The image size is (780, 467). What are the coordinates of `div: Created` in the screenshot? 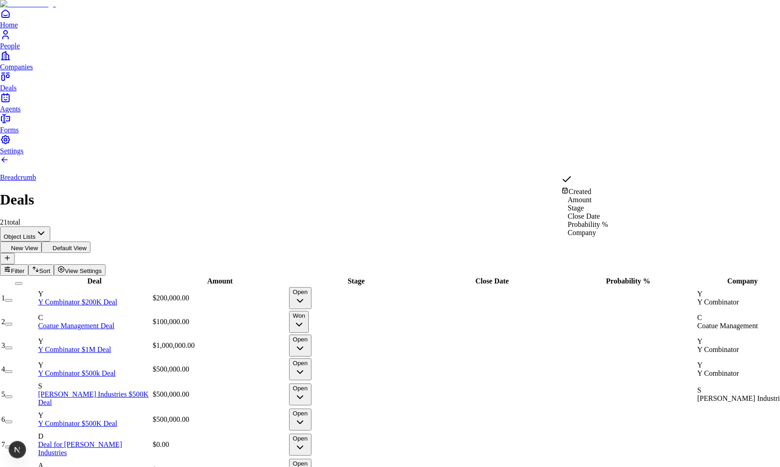 It's located at (584, 191).